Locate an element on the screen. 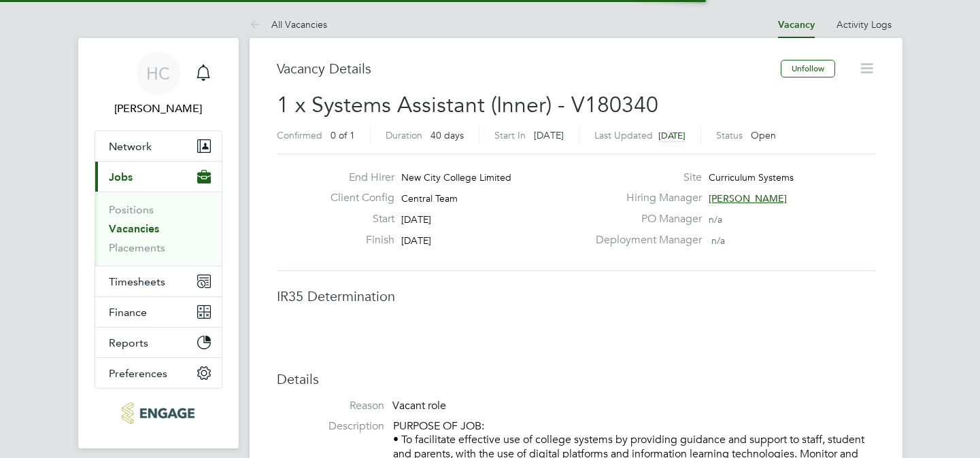  button: Network is located at coordinates (158, 146).